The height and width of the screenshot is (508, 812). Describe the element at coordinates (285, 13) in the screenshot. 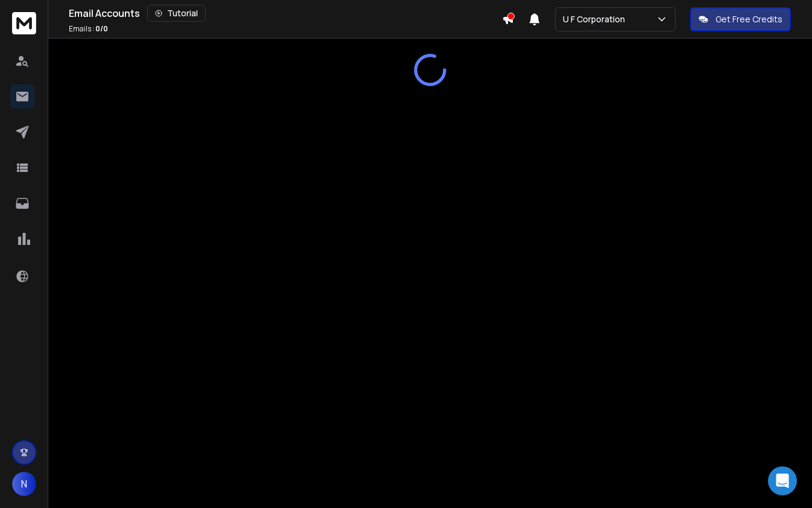

I see `div: Email Accounts` at that location.